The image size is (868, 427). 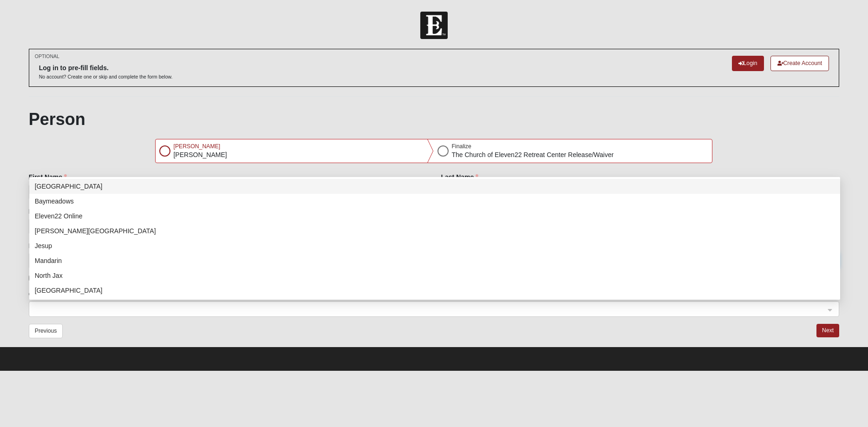 I want to click on div: Orange Park, so click(x=435, y=290).